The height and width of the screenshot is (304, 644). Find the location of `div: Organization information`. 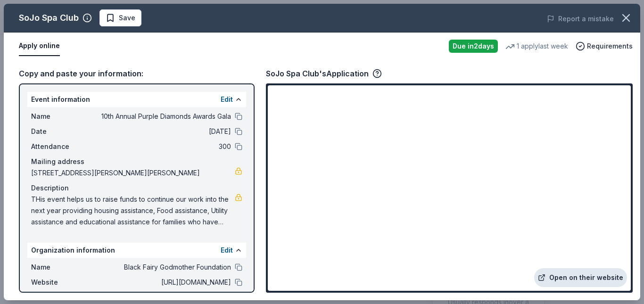

div: Organization information is located at coordinates (136, 250).